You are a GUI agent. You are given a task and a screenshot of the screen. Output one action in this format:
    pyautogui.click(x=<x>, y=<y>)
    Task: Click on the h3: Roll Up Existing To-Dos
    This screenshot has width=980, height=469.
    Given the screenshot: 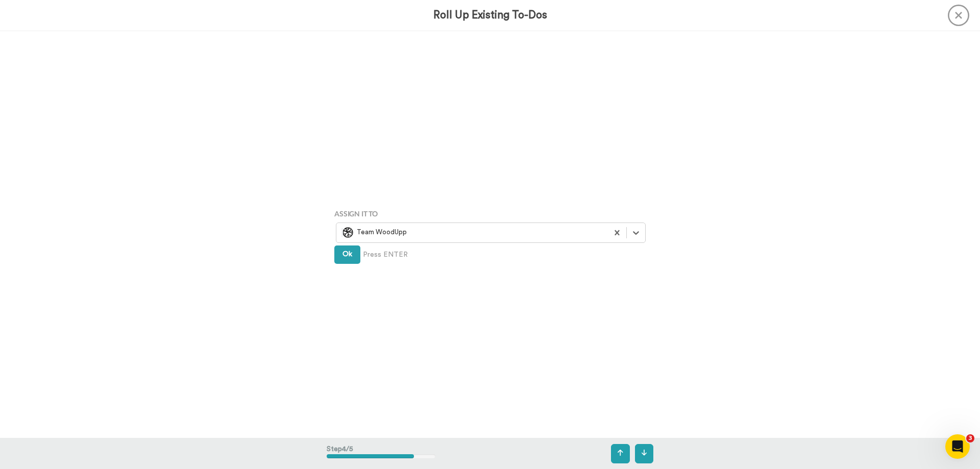 What is the action you would take?
    pyautogui.click(x=490, y=15)
    